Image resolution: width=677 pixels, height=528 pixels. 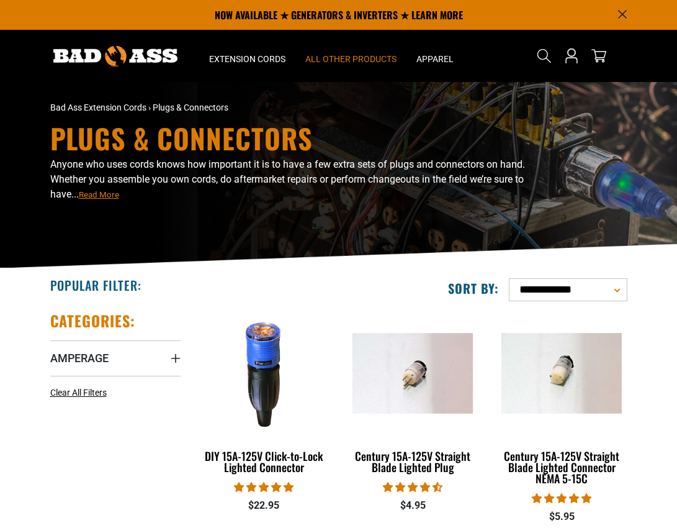 I want to click on div: Century 15A-125V Straight Blade Lighted Connector NEMA 5-15C, so click(x=562, y=467).